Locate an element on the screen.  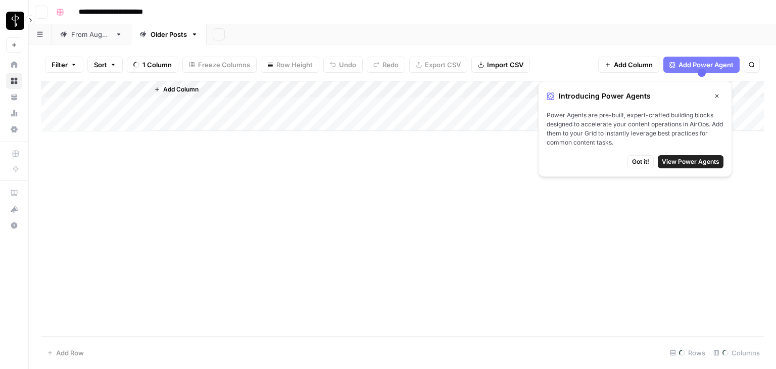
div: Rows is located at coordinates (687, 353).